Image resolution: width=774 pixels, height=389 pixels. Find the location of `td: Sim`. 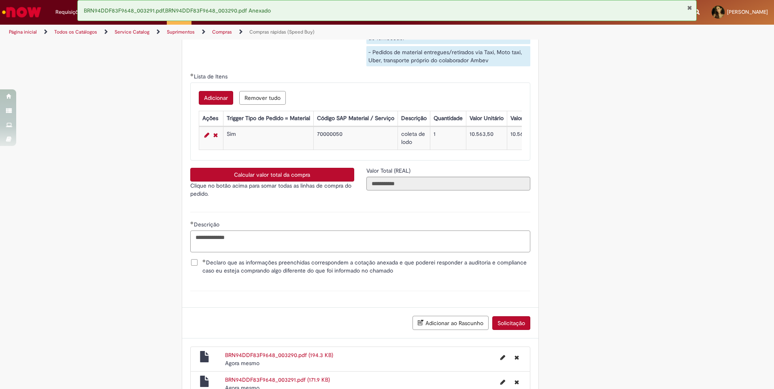

td: Sim is located at coordinates (268, 138).